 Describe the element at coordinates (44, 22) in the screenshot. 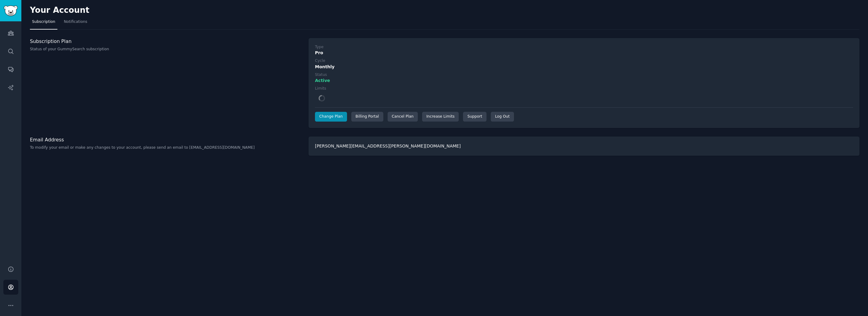

I see `span: Subscription` at that location.